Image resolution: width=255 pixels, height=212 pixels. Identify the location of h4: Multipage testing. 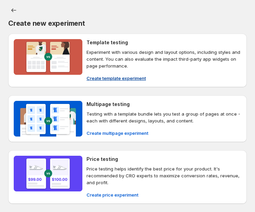
(108, 104).